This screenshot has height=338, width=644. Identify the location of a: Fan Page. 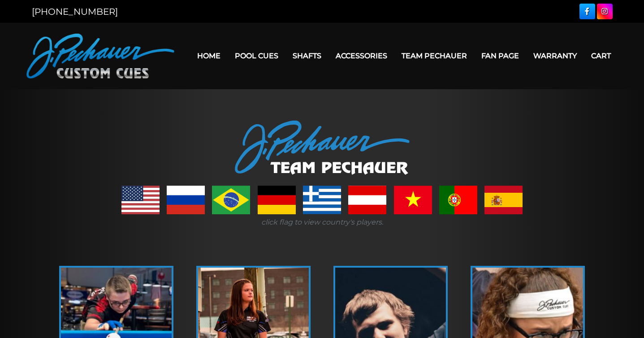
(500, 55).